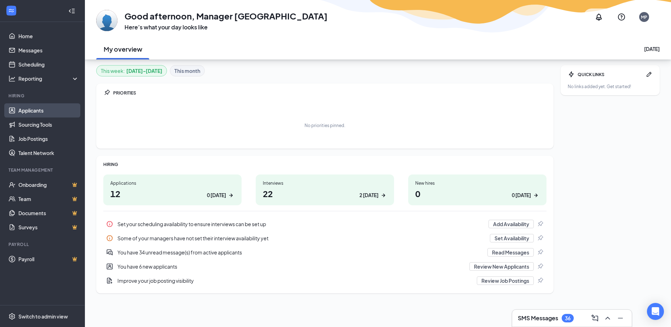  What do you see at coordinates (226, 27) in the screenshot?
I see `h3: Here’s what your day looks like` at bounding box center [226, 27].